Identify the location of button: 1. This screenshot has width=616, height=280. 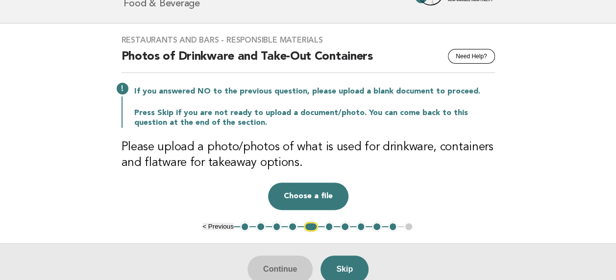
(245, 227).